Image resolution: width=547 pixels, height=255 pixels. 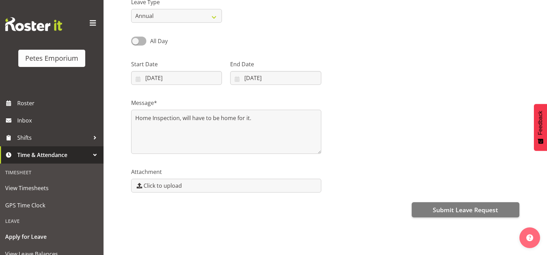 I want to click on span: Submit Leave Request, so click(x=465, y=210).